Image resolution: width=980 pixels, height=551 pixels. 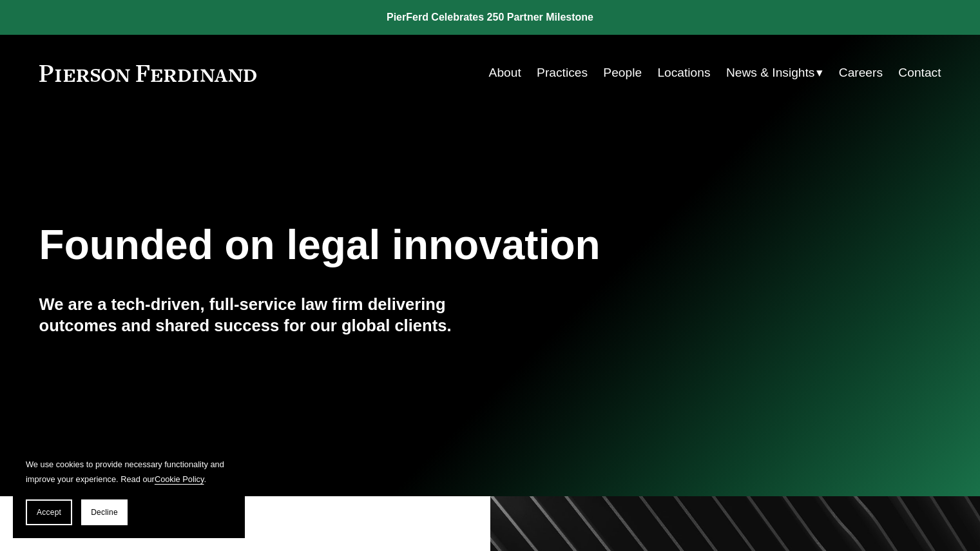 I want to click on a: Careers, so click(x=860, y=72).